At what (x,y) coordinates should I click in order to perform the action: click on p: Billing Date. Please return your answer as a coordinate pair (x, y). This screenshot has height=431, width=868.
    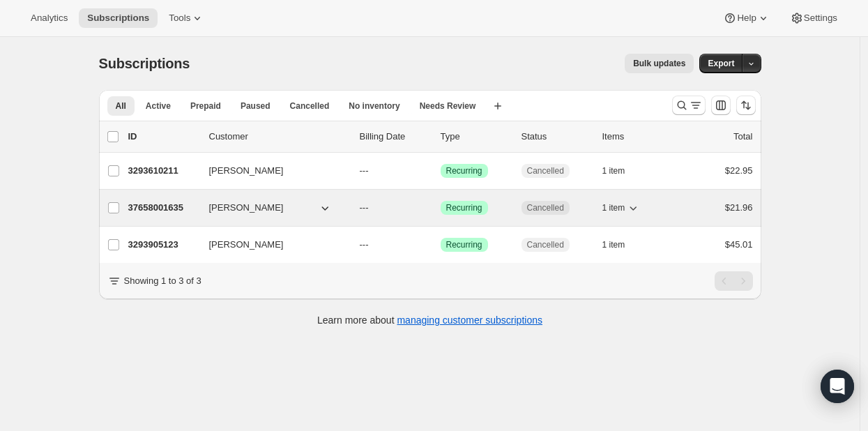
    Looking at the image, I should click on (395, 137).